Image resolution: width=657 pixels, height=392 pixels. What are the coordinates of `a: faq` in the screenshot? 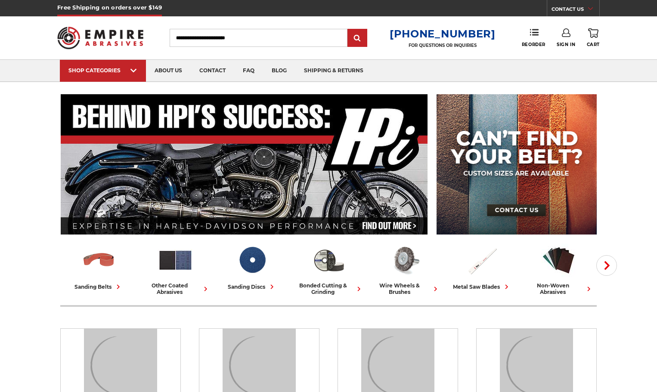 It's located at (248, 71).